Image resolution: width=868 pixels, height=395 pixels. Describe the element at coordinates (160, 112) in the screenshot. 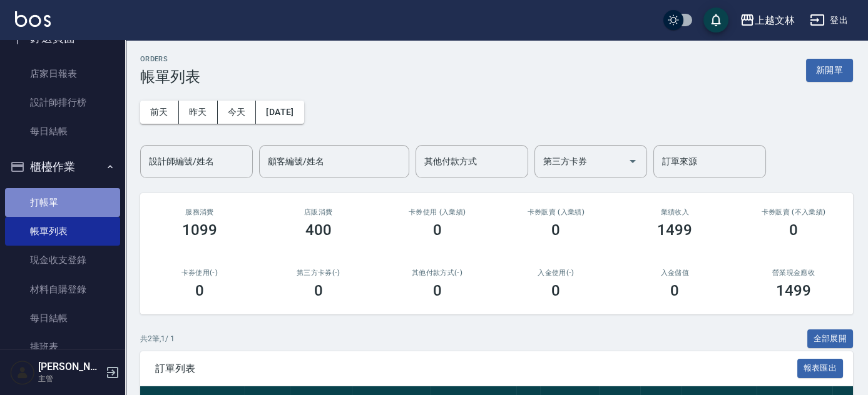

I see `button: 前天` at that location.